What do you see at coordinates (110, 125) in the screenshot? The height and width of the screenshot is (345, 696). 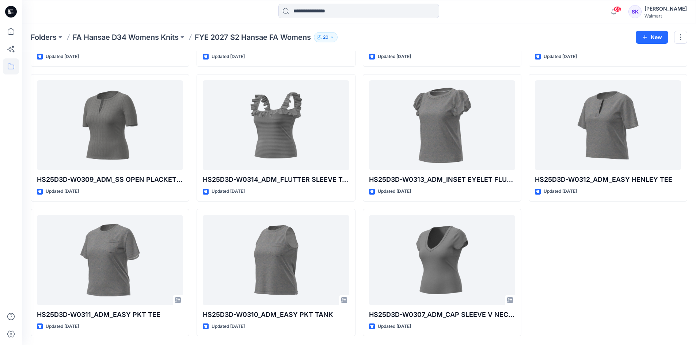 I see `a: HS25D3D-W0309_ADM_SS OPEN PLACKET TOP` at bounding box center [110, 125].